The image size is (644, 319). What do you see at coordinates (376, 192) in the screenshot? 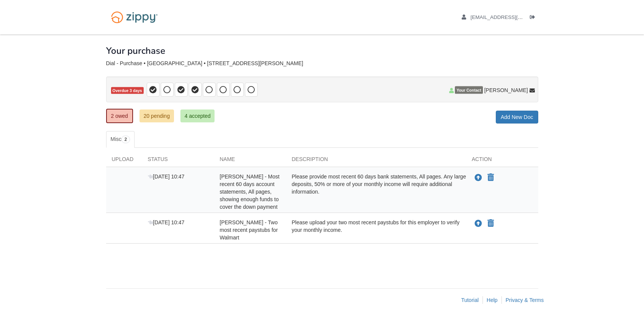
I see `div: Please provide most recent 60 days bank statements, All pages. Any large deposits, 50% or more of...` at bounding box center [376, 192].